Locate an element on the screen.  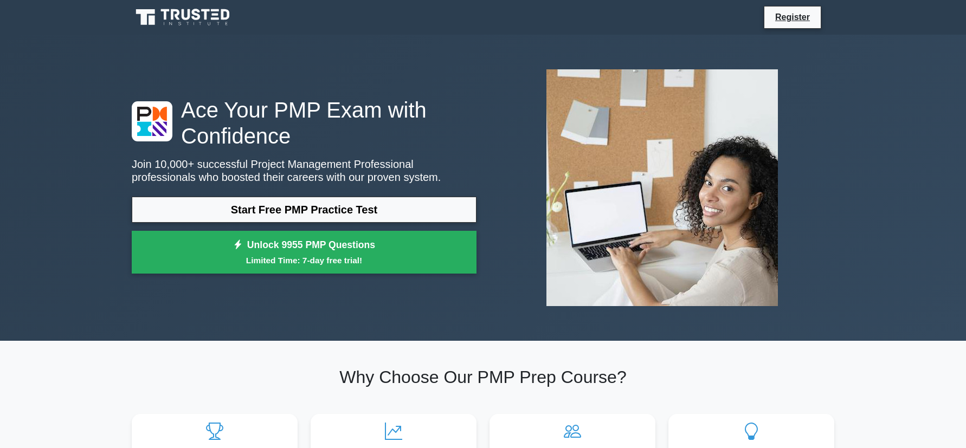
a: Unlock 9955 PMP QuestionsLimited Time: 7-day free trial! is located at coordinates (304, 253).